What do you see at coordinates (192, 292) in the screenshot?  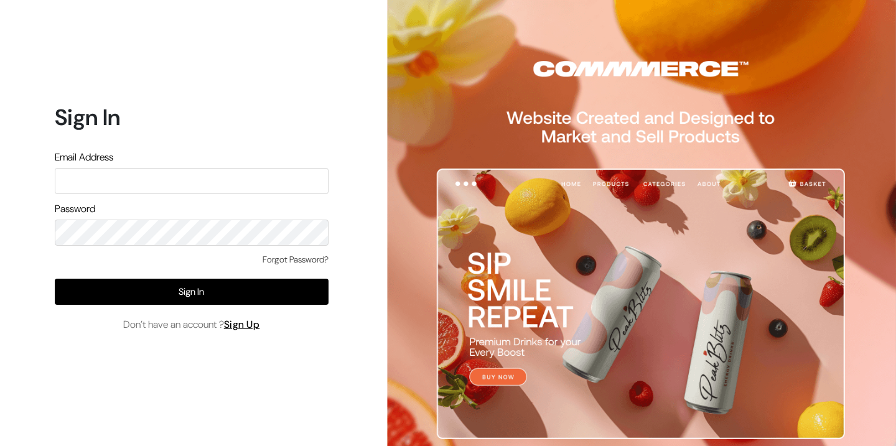 I see `button: Sign In` at bounding box center [192, 292].